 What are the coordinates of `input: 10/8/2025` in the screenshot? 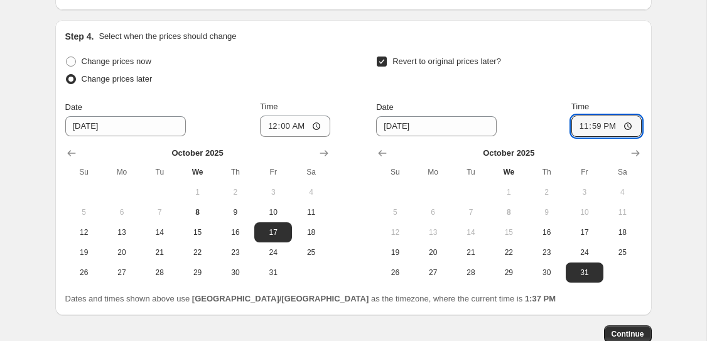 It's located at (437, 126).